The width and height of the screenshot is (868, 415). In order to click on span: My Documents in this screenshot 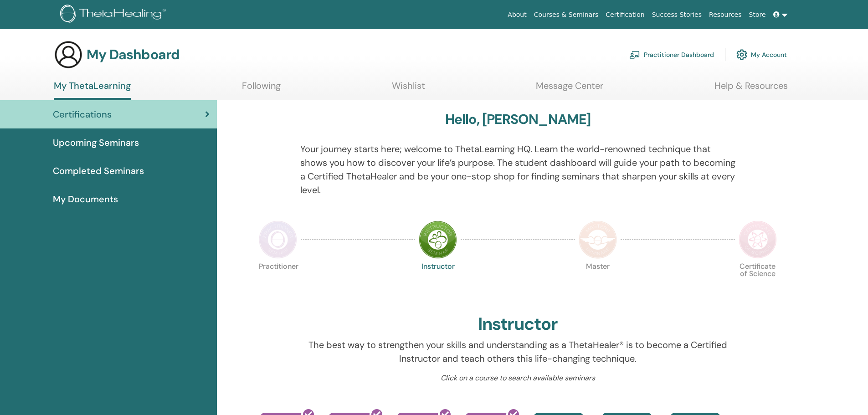, I will do `click(85, 199)`.